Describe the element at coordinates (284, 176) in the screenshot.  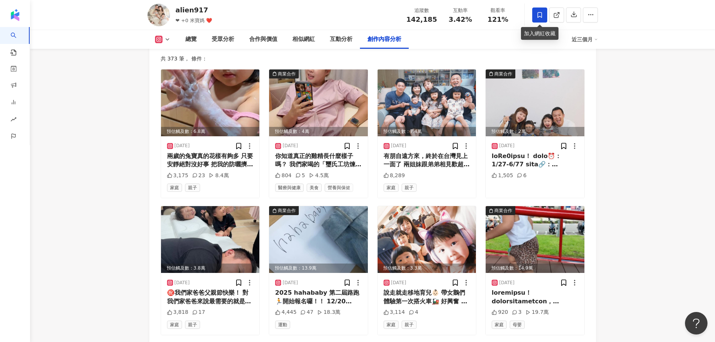
I see `div: 804` at that location.